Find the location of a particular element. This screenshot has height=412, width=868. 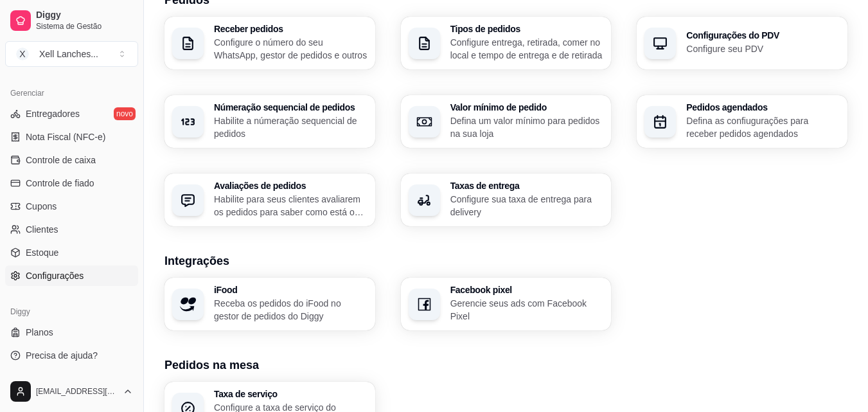

a: DiggySistema de Gestão is located at coordinates (71, 20).